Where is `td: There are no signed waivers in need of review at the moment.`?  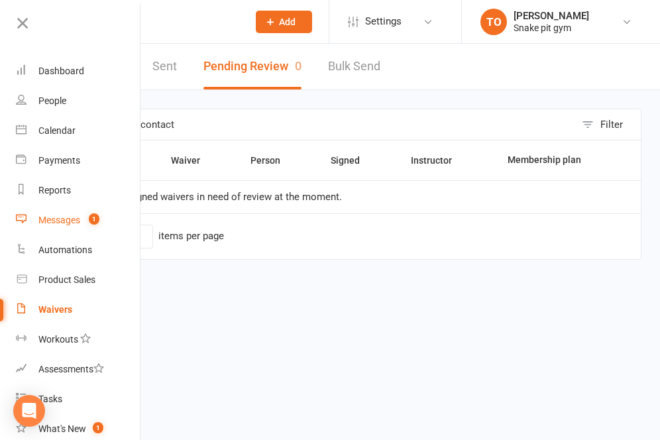 td: There are no signed waivers in need of review at the moment. is located at coordinates (353, 197).